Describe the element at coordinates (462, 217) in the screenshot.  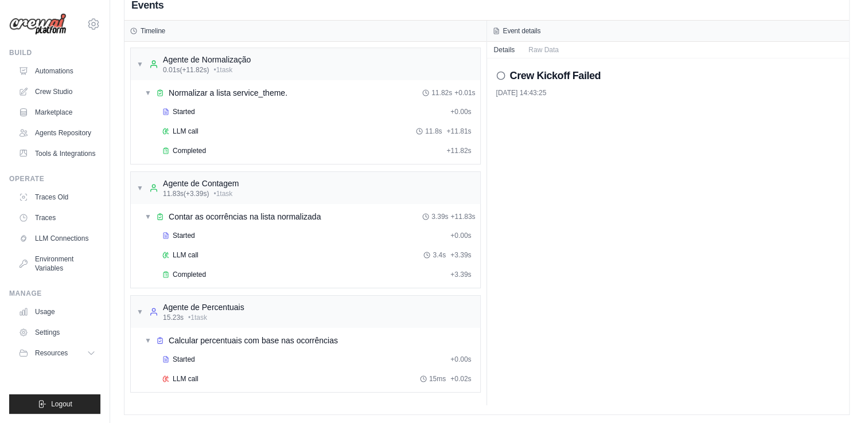
I see `span: + 11.83s` at that location.